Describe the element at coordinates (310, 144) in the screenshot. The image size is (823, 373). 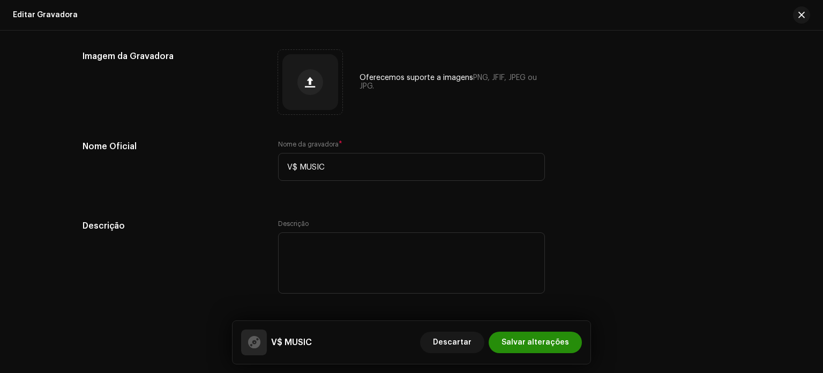
I see `label: Nome da gravadora` at that location.